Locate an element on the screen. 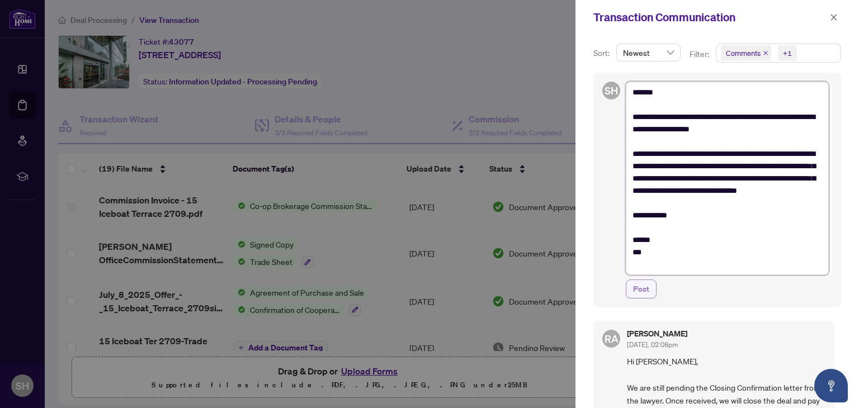  button: Post is located at coordinates (641, 289).